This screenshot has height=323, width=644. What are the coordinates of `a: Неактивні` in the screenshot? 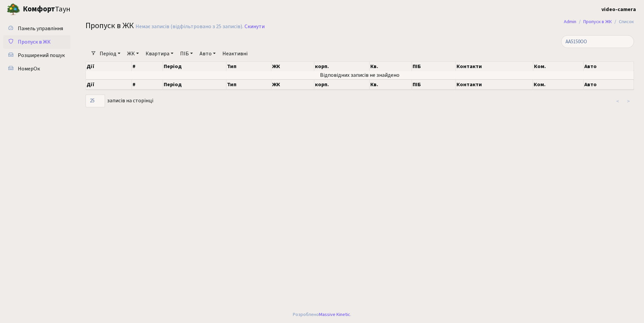 It's located at (235, 54).